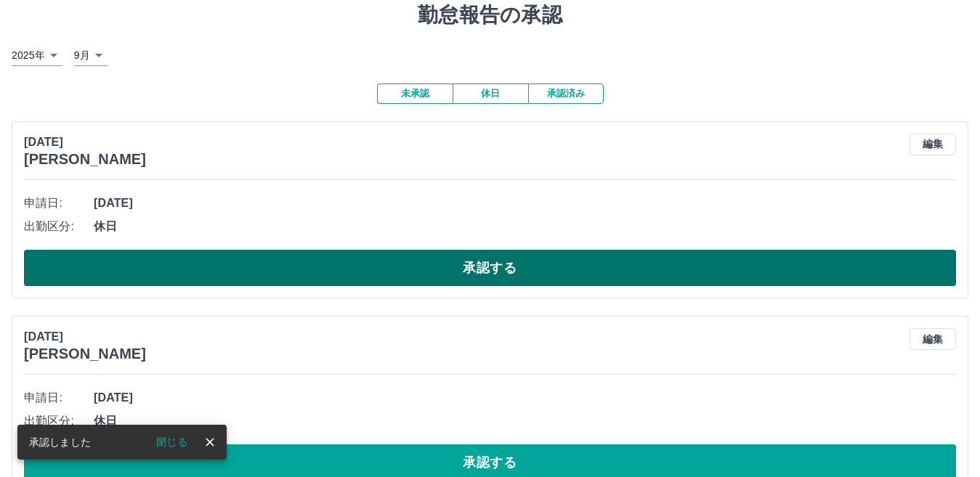  What do you see at coordinates (415, 93) in the screenshot?
I see `button: 未承認` at bounding box center [415, 93].